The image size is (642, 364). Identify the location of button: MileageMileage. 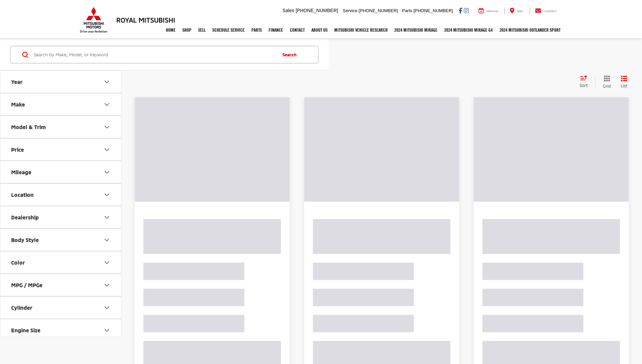
(61, 172).